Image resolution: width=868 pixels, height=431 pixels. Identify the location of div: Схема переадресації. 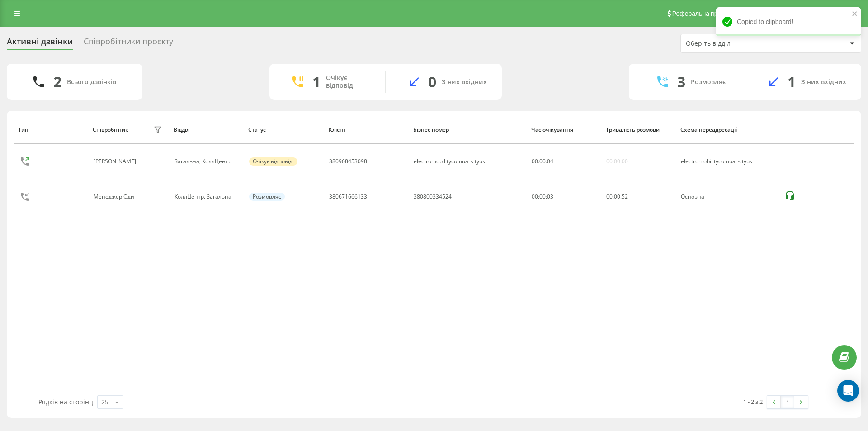
(728, 130).